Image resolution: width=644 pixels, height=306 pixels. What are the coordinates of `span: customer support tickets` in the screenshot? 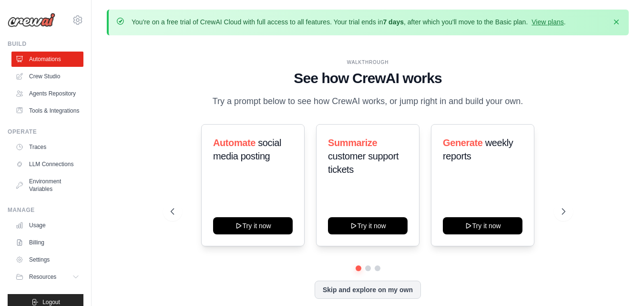 It's located at (363, 163).